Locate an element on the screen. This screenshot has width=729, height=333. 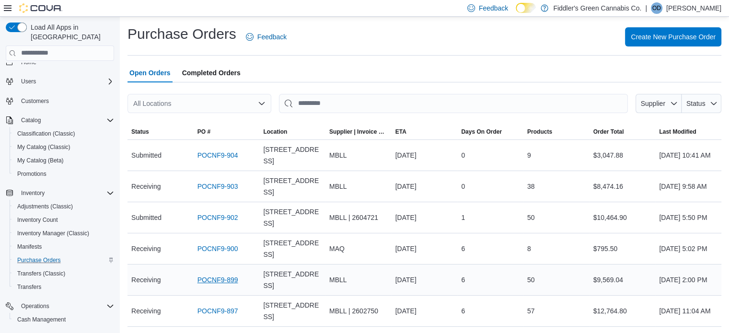
a: POCNF9-900 is located at coordinates (218, 249).